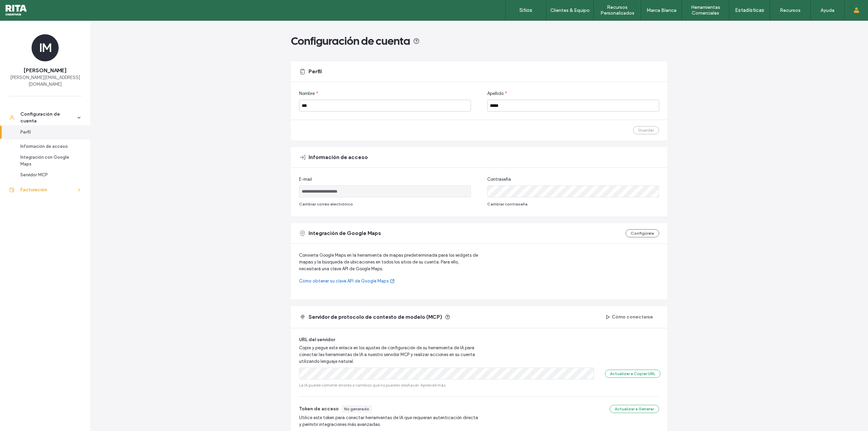  What do you see at coordinates (48, 175) in the screenshot?
I see `div: Servidor MCP` at bounding box center [48, 175].